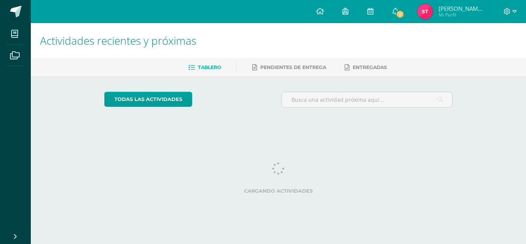  What do you see at coordinates (289, 67) in the screenshot?
I see `a: Pendientes de entrega` at bounding box center [289, 67].